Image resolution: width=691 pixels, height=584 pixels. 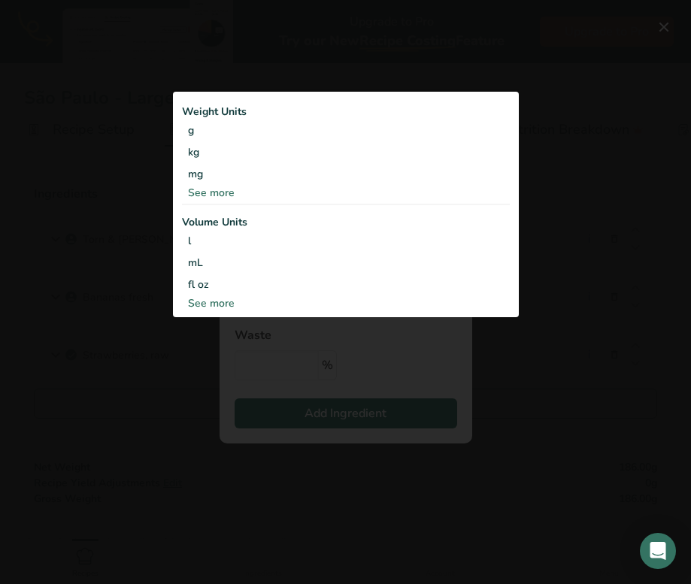 I want to click on div: l, so click(x=346, y=241).